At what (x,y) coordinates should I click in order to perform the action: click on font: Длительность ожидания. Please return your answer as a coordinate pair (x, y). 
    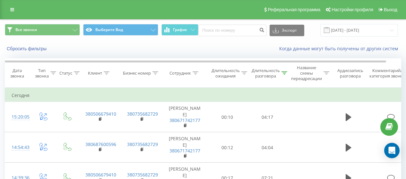
    Looking at the image, I should click on (225, 73).